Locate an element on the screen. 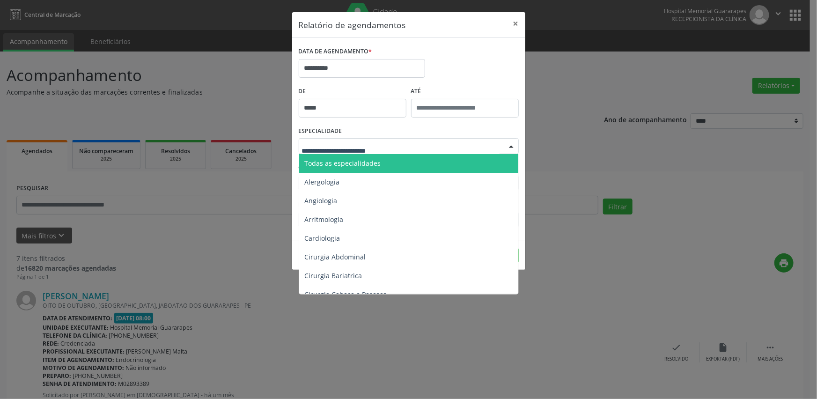 This screenshot has width=817, height=399. label: DATA DE AGENDAMENTO is located at coordinates (335, 52).